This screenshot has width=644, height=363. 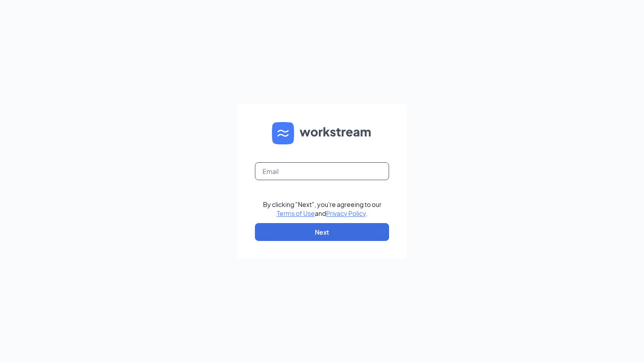 What do you see at coordinates (322, 232) in the screenshot?
I see `button: Next` at bounding box center [322, 232].